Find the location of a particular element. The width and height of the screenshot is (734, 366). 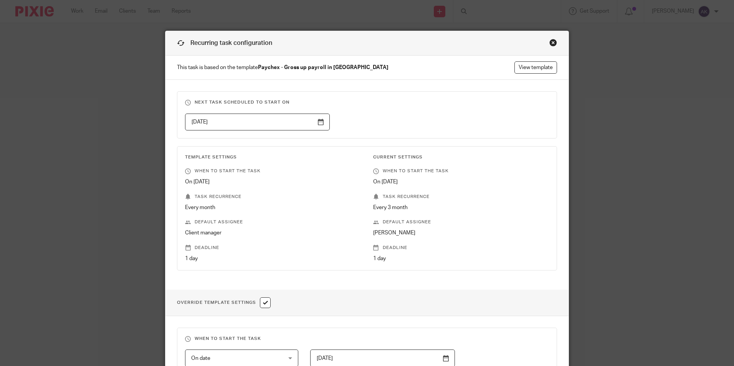

p: Every 3 month is located at coordinates (461, 208).